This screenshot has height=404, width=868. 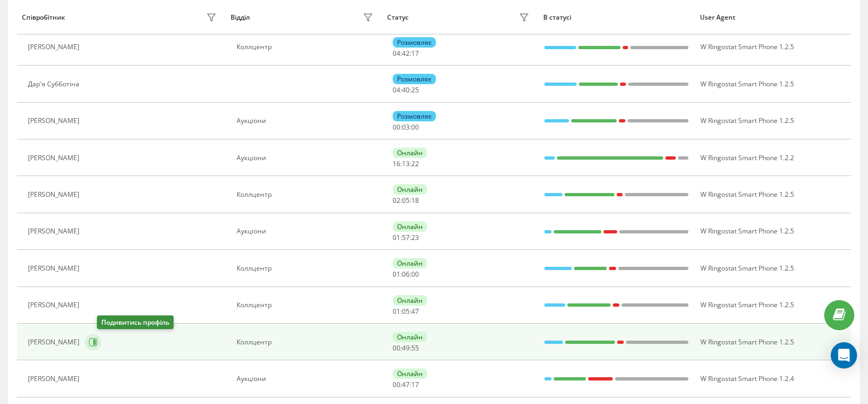 I want to click on span: 23, so click(x=415, y=237).